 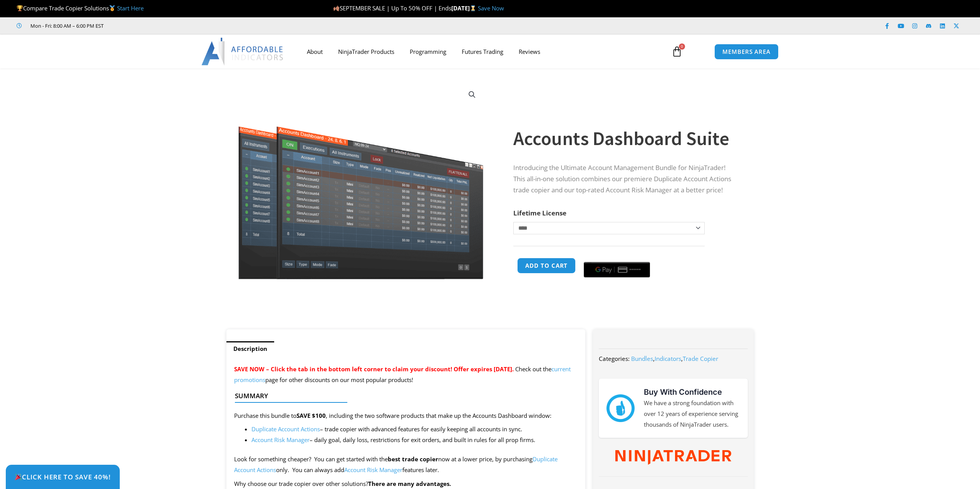 What do you see at coordinates (315, 52) in the screenshot?
I see `a: About` at bounding box center [315, 52].